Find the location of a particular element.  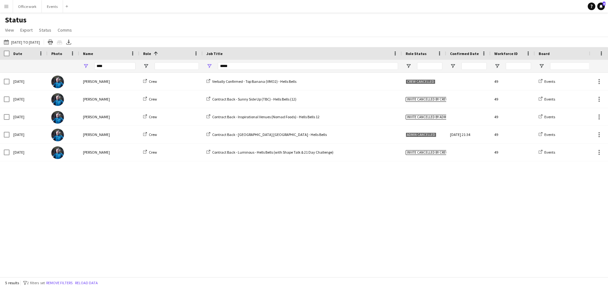

span: Photo is located at coordinates (57, 54).